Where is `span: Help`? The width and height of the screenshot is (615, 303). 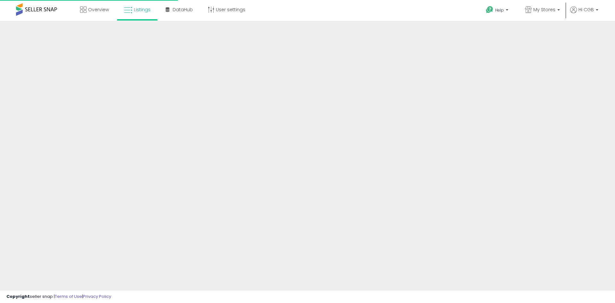
span: Help is located at coordinates (499, 10).